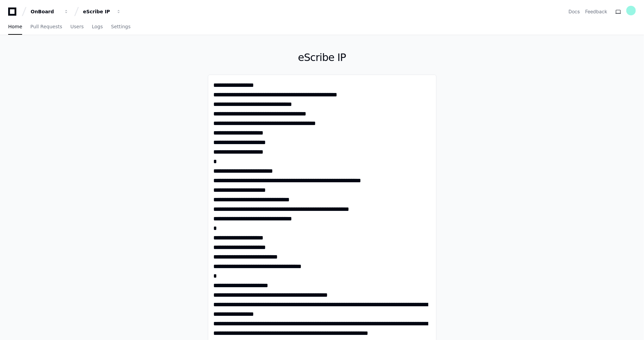  What do you see at coordinates (120, 27) in the screenshot?
I see `span: Settings` at bounding box center [120, 27].